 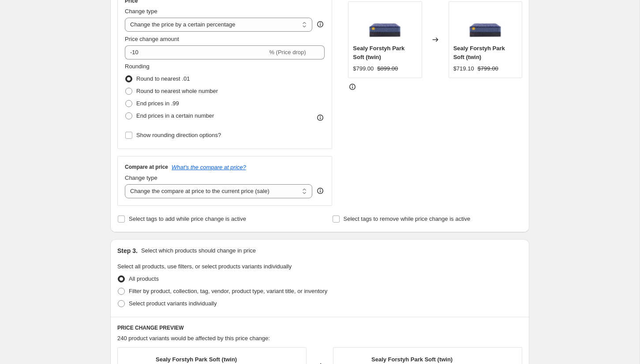 What do you see at coordinates (157, 103) in the screenshot?
I see `span: End prices in .99` at bounding box center [157, 103].